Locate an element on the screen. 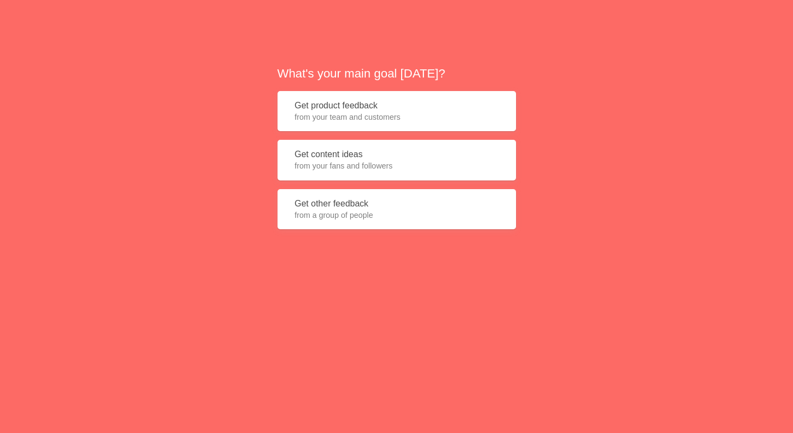 This screenshot has height=433, width=793. button: Get other feedbackfrom a group of people is located at coordinates (397, 209).